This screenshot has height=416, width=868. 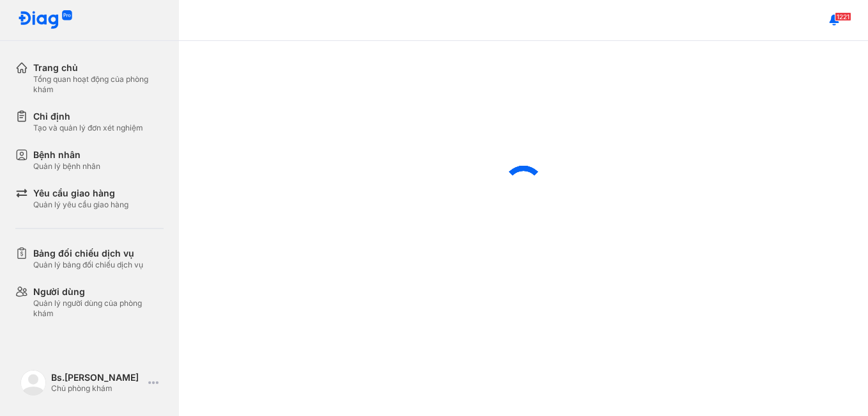 I want to click on div: Tạo và quản lý đơn xét nghiệm, so click(x=88, y=128).